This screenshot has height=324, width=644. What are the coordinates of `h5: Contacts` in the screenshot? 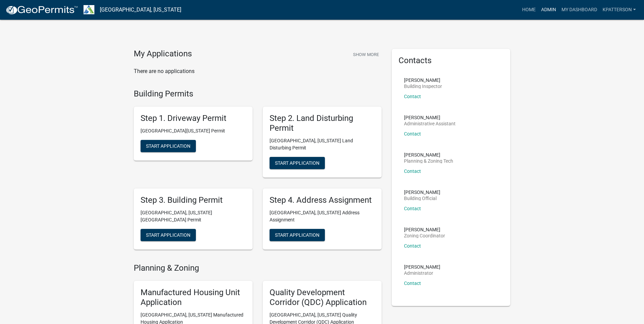 It's located at (451, 60).